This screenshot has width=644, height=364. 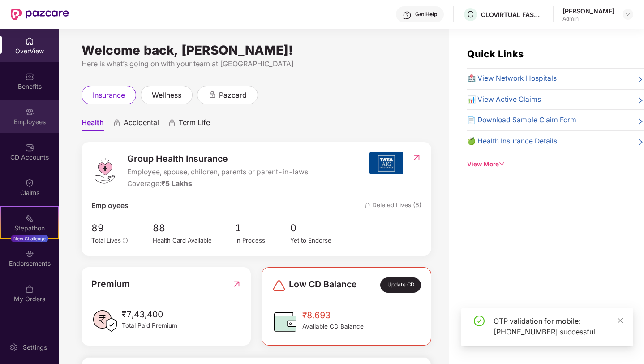 I want to click on span: 89, so click(x=112, y=228).